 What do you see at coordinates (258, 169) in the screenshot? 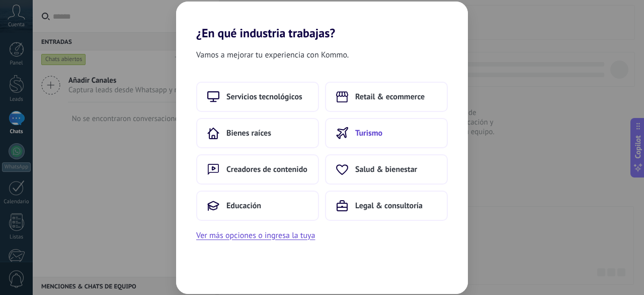
I see `button: Creadores de contenido` at bounding box center [258, 169].